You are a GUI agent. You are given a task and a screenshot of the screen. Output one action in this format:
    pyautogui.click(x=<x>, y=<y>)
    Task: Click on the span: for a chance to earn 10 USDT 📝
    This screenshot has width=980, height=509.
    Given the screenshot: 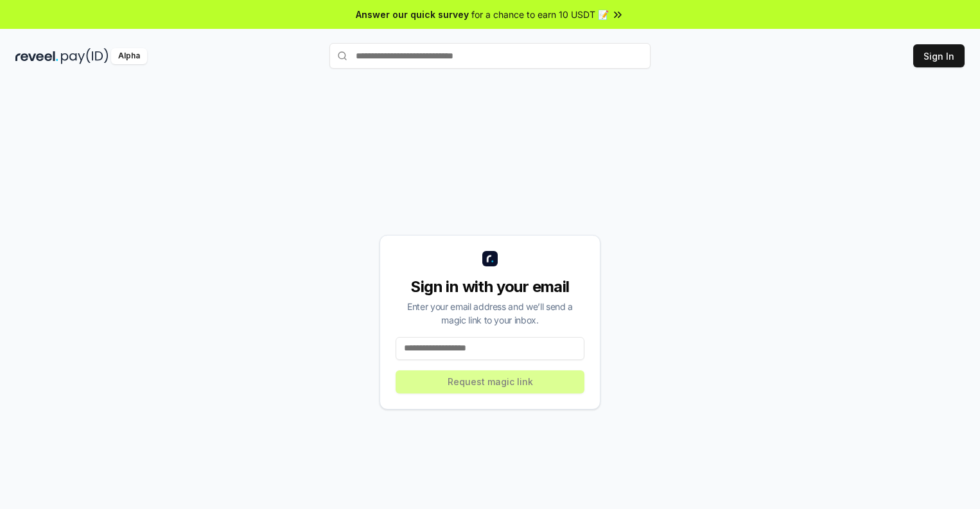 What is the action you would take?
    pyautogui.click(x=540, y=14)
    